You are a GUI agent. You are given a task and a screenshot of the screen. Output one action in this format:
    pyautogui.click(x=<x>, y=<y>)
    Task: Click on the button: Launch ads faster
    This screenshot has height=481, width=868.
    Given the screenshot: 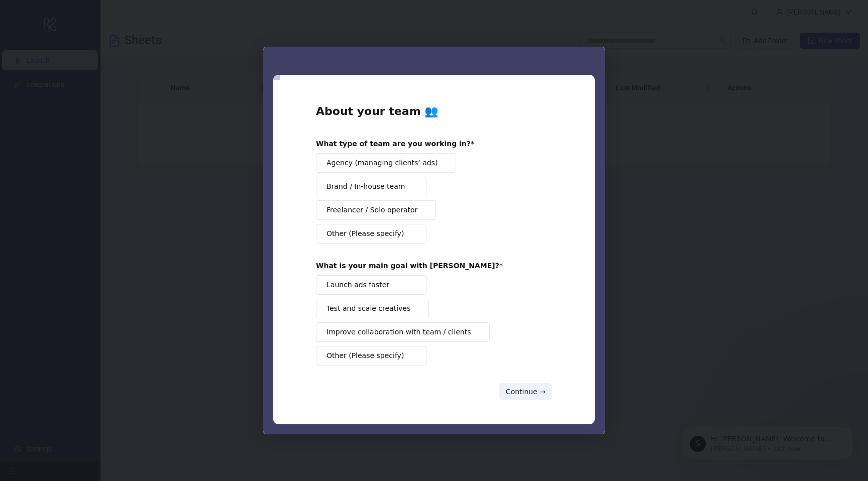 What is the action you would take?
    pyautogui.click(x=371, y=285)
    